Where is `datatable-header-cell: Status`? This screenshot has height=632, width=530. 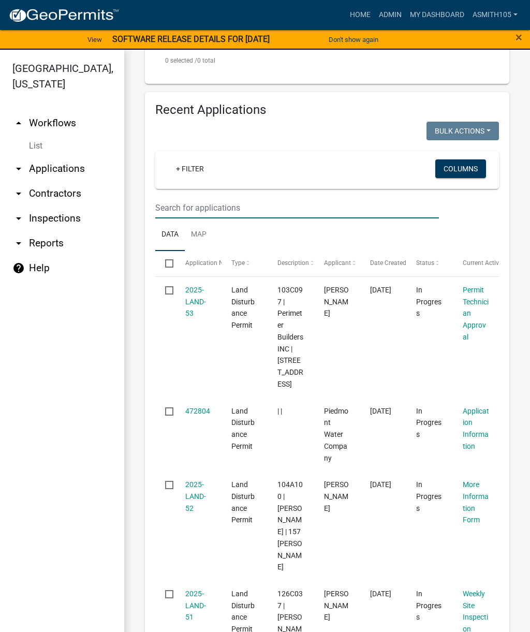
datatable-header-cell: Status is located at coordinates (429, 263).